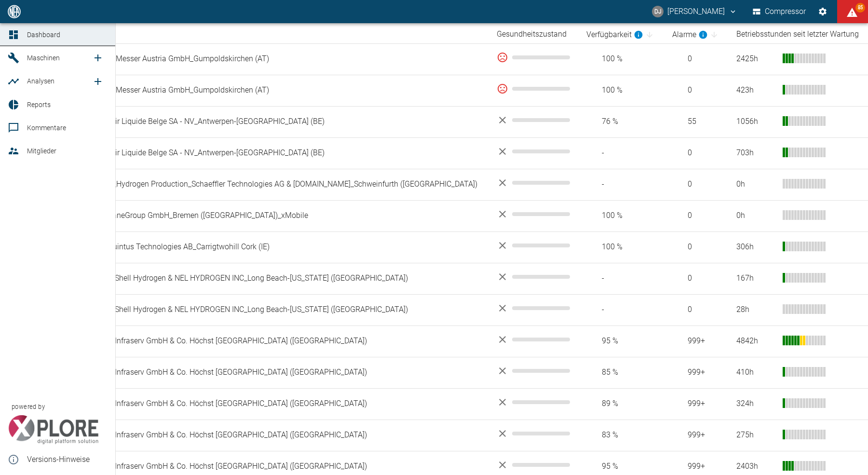 This screenshot has width=868, height=475. What do you see at coordinates (757, 59) in the screenshot?
I see `div: 2425 h` at bounding box center [757, 59].